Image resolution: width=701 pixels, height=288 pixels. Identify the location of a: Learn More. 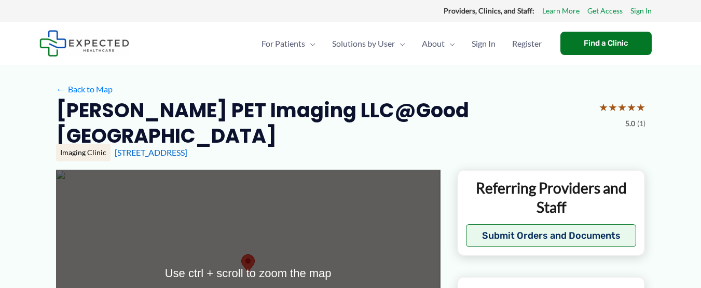
(561, 11).